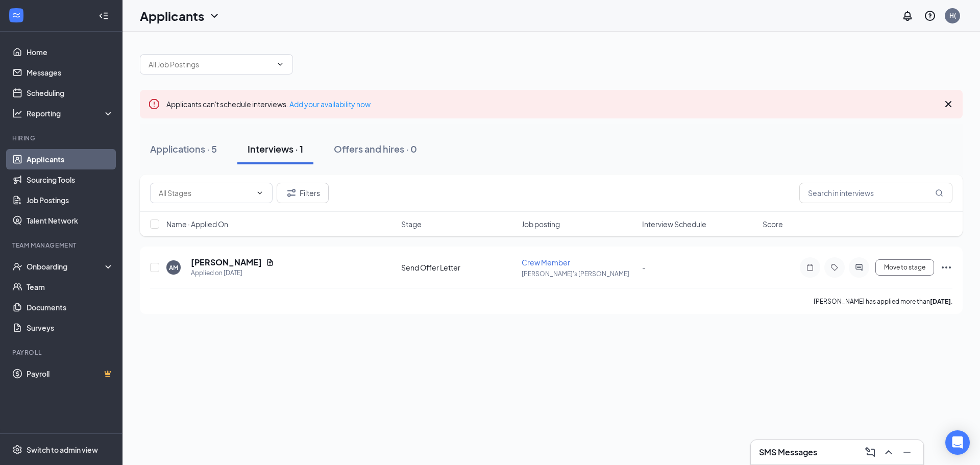 The width and height of the screenshot is (980, 465). What do you see at coordinates (270, 263) in the screenshot?
I see `svg: Document` at bounding box center [270, 263].